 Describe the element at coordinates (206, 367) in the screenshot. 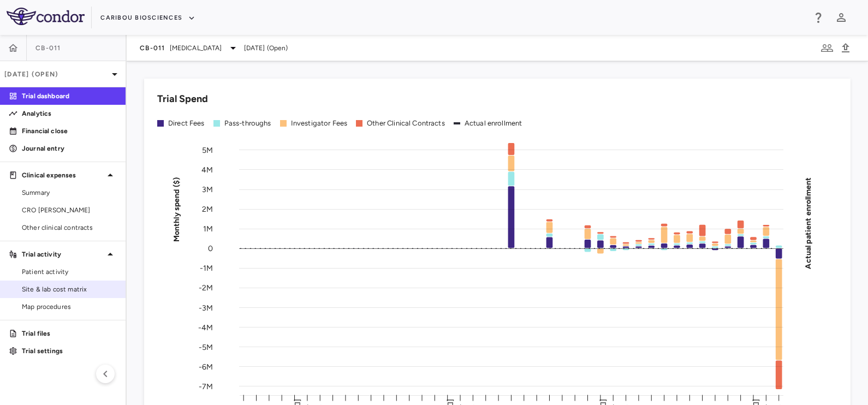

I see `tspan: -6M` at that location.